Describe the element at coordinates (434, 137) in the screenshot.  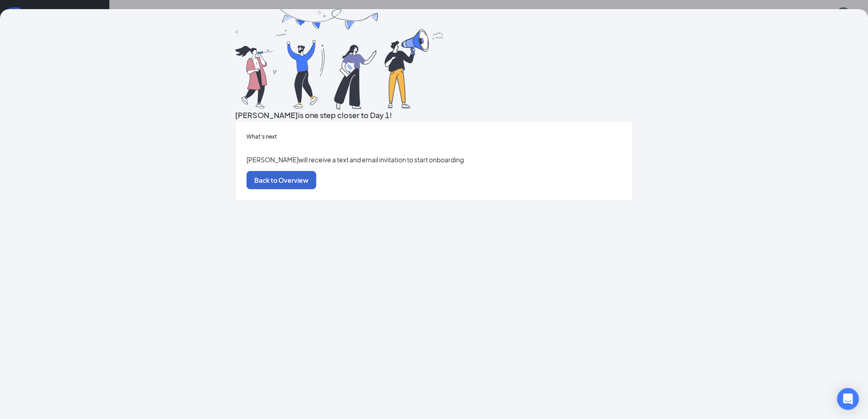
I see `h5: What’s next` at that location.